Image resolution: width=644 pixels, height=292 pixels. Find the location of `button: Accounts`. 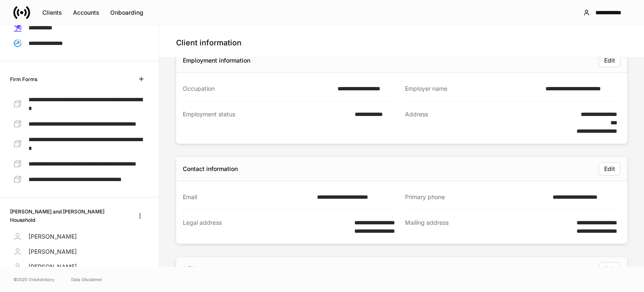

button: Accounts is located at coordinates (86, 13).